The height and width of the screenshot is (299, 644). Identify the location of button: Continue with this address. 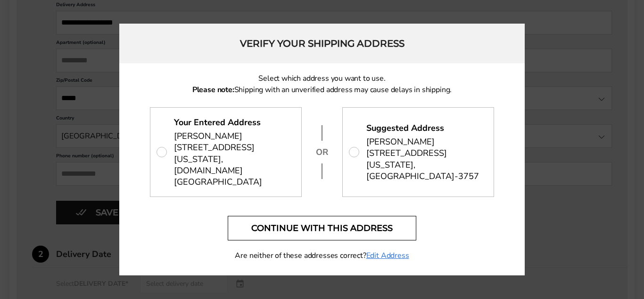
(322, 228).